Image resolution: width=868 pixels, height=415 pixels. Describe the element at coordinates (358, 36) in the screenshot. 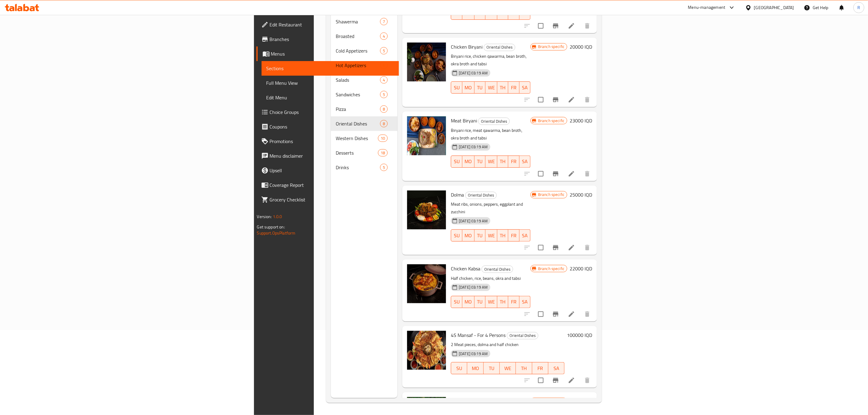

I see `div: Broasted` at that location.